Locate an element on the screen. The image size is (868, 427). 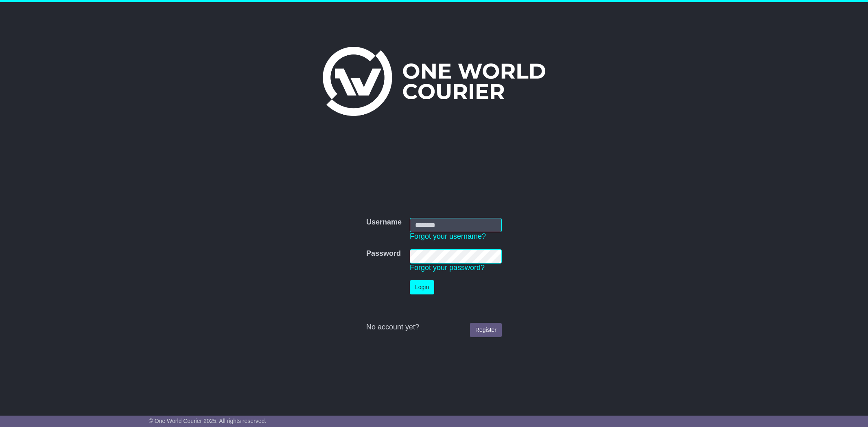
a: Forgot your password? is located at coordinates (447, 268).